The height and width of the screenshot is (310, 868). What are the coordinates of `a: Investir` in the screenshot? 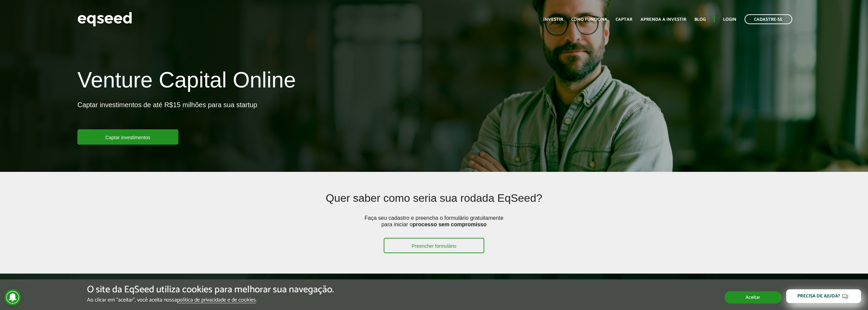 It's located at (553, 19).